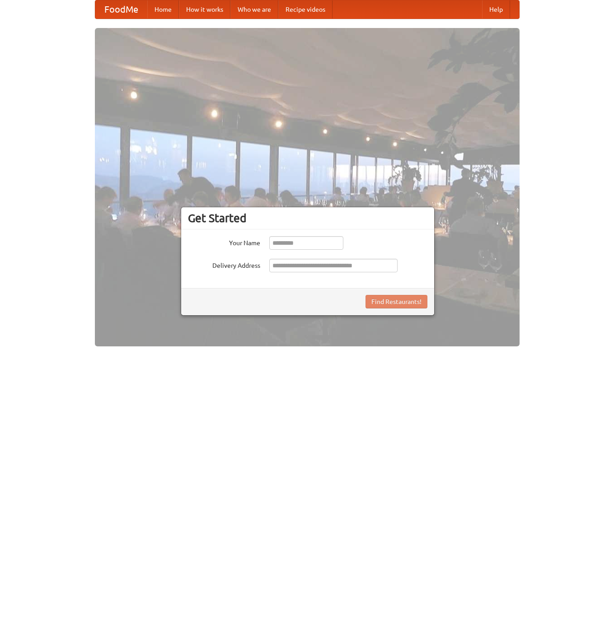 This screenshot has height=639, width=614. What do you see at coordinates (396, 302) in the screenshot?
I see `button: Find Restaurants!` at bounding box center [396, 302].